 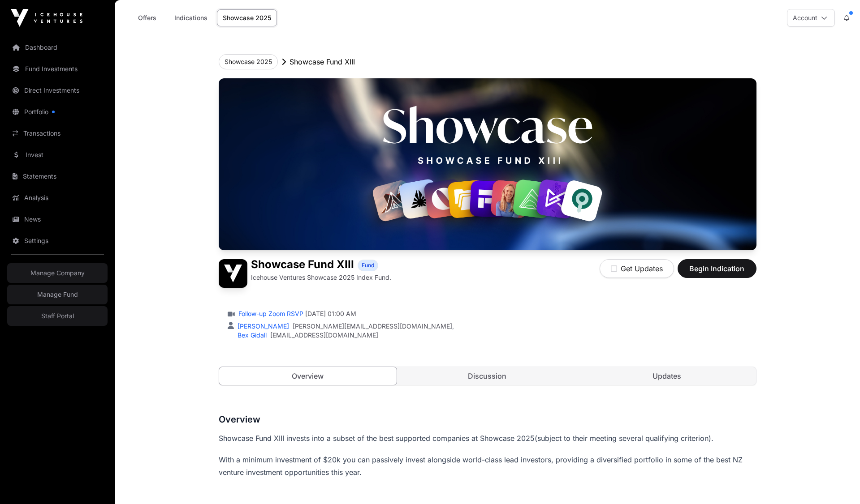 What do you see at coordinates (58, 241) in the screenshot?
I see `a: Settings` at bounding box center [58, 241].